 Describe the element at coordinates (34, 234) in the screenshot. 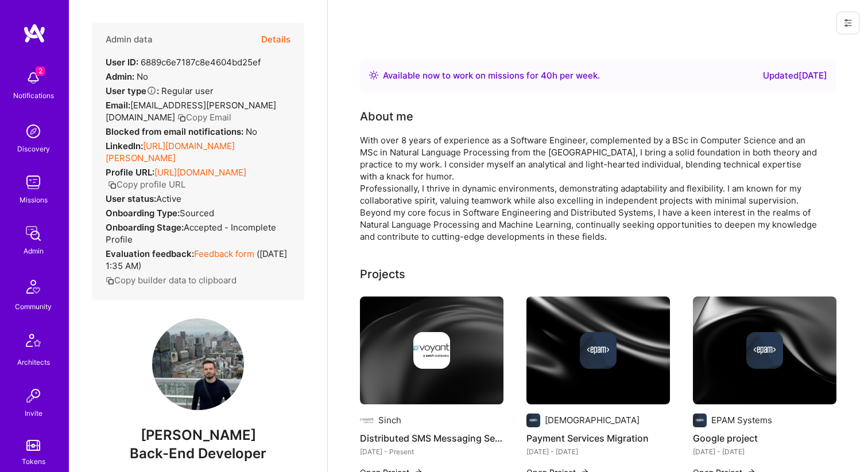

I see `img: admin teamwork` at that location.